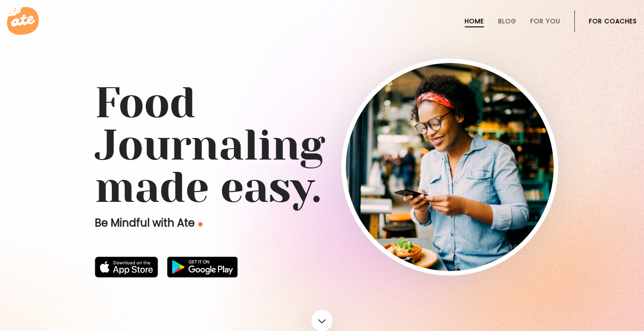 The width and height of the screenshot is (644, 331). What do you see at coordinates (450, 167) in the screenshot?
I see `img: home-hero-img-rounded.png` at bounding box center [450, 167].